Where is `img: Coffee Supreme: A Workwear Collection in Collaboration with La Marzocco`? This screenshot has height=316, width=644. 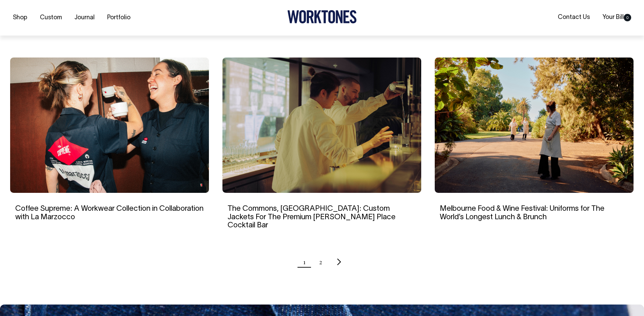 img: Coffee Supreme: A Workwear Collection in Collaboration with La Marzocco is located at coordinates (109, 125).